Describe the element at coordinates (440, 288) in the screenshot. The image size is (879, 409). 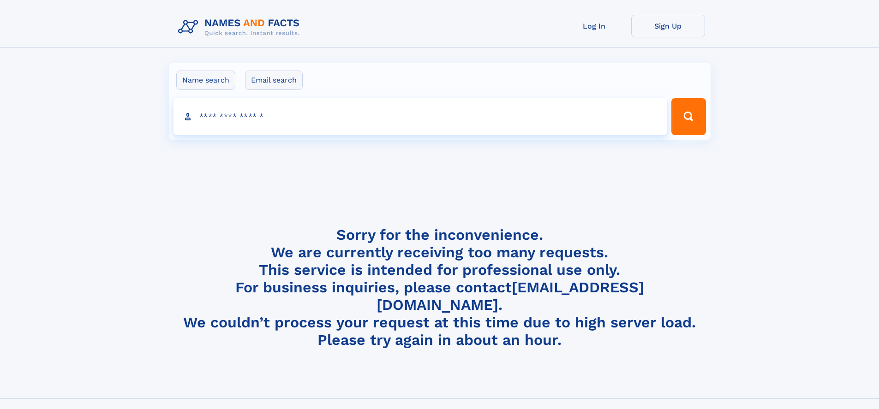
I see `h4: Sorry for the inconvenience. We are currently receiving too many requests. This service is intend...` at that location.